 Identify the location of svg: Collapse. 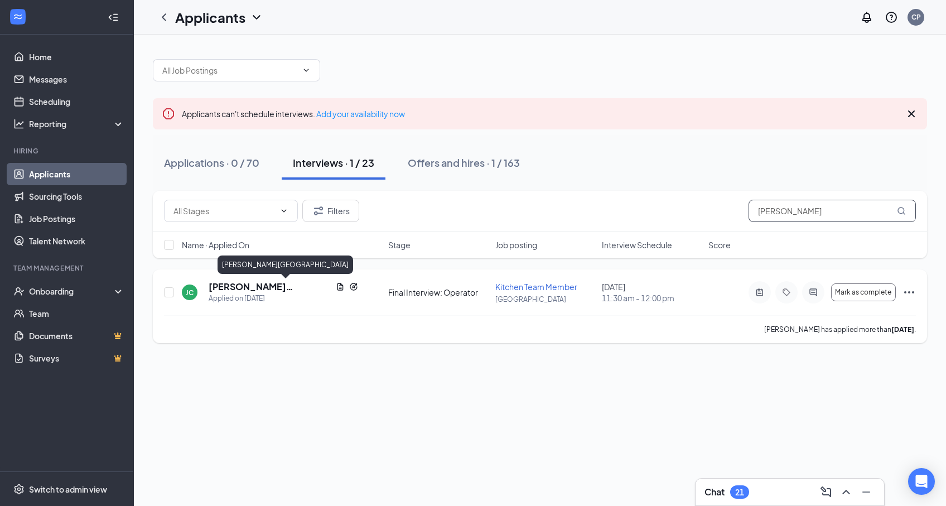
(113, 17).